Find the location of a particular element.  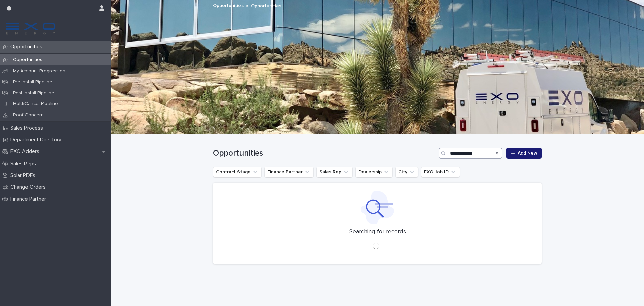

p: Hold/Cancel Pipeline is located at coordinates (35, 104).